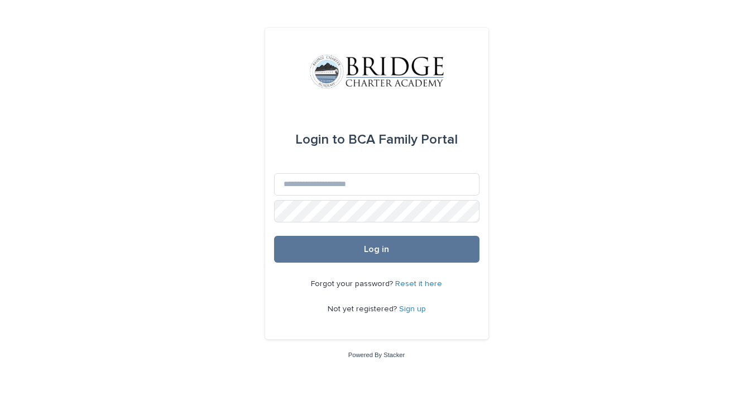 This screenshot has height=399, width=753. What do you see at coordinates (419, 284) in the screenshot?
I see `a: Reset it here` at bounding box center [419, 284].